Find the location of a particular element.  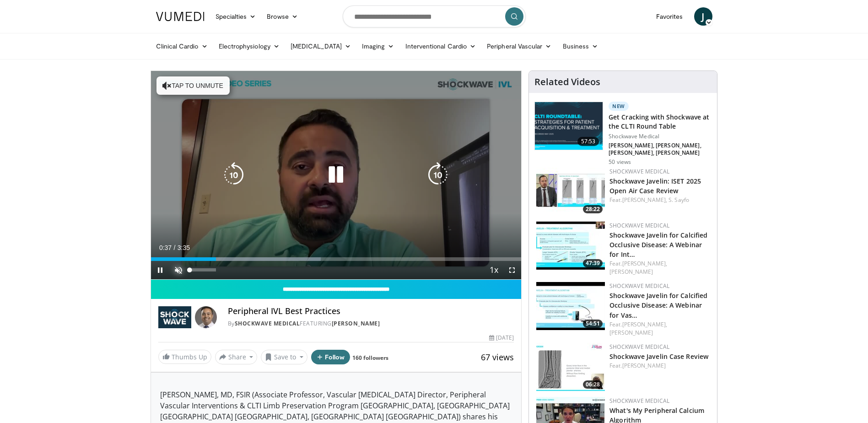

p: Shockwave Medical is located at coordinates (660, 137).